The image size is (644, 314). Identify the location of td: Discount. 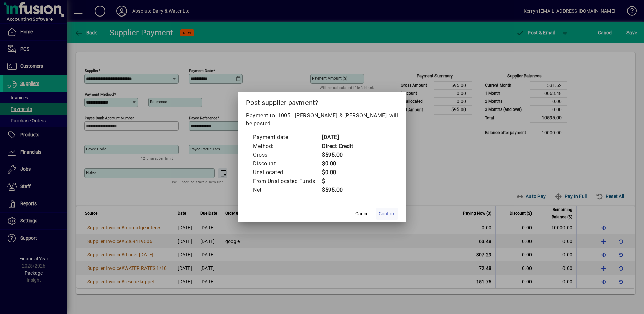
(287, 164).